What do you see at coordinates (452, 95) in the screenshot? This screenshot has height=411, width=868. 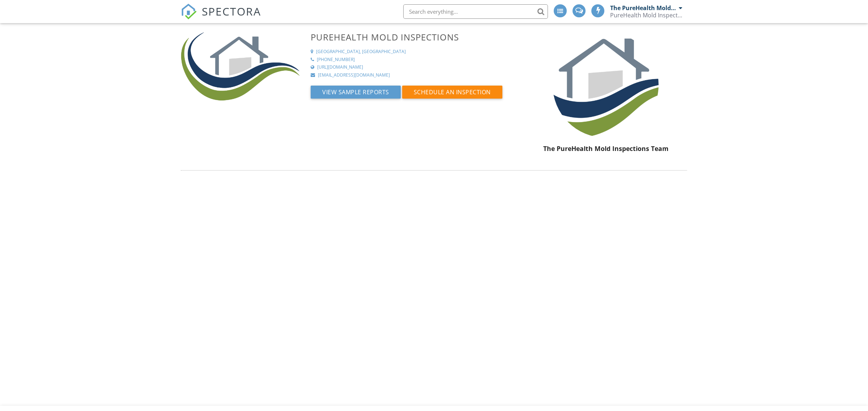 I see `a: Schedule an Inspection` at bounding box center [452, 95].